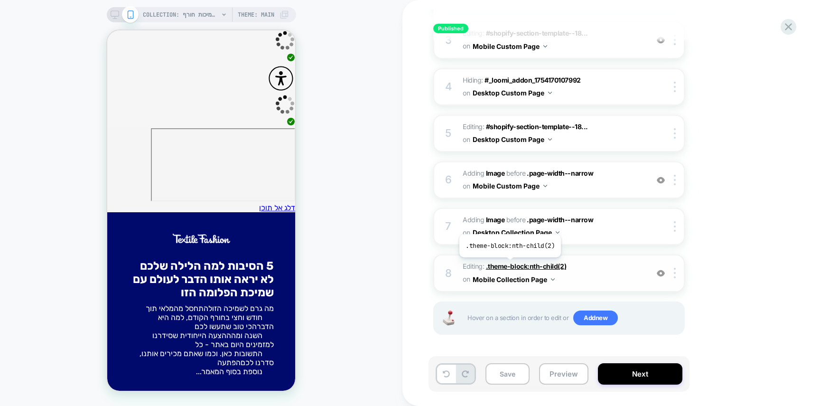 The image size is (820, 406). Describe the element at coordinates (181, 15) in the screenshot. I see `span: COLLECTION: שמיכות חורף (Category)` at that location.